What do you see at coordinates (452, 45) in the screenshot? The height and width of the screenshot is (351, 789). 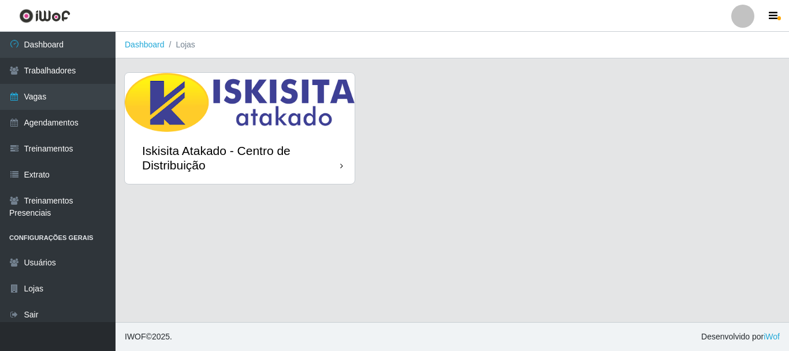 I see `nav: breadcrumb` at bounding box center [452, 45].